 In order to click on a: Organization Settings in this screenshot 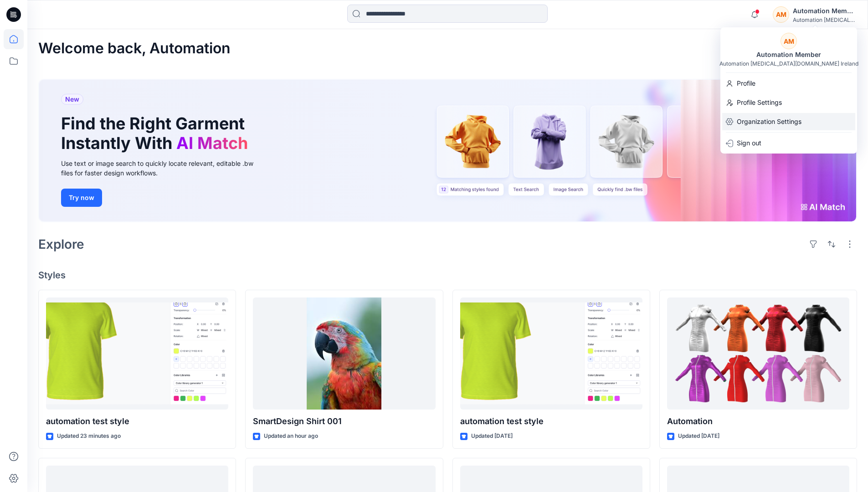, I will do `click(789, 121)`.